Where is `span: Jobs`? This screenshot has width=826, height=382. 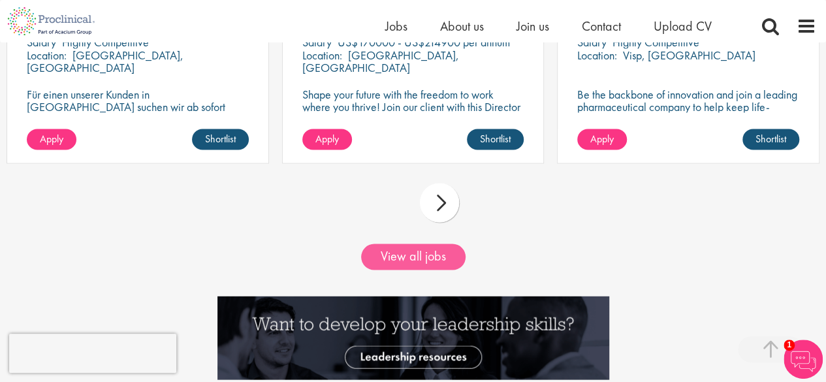
span: Jobs is located at coordinates (396, 26).